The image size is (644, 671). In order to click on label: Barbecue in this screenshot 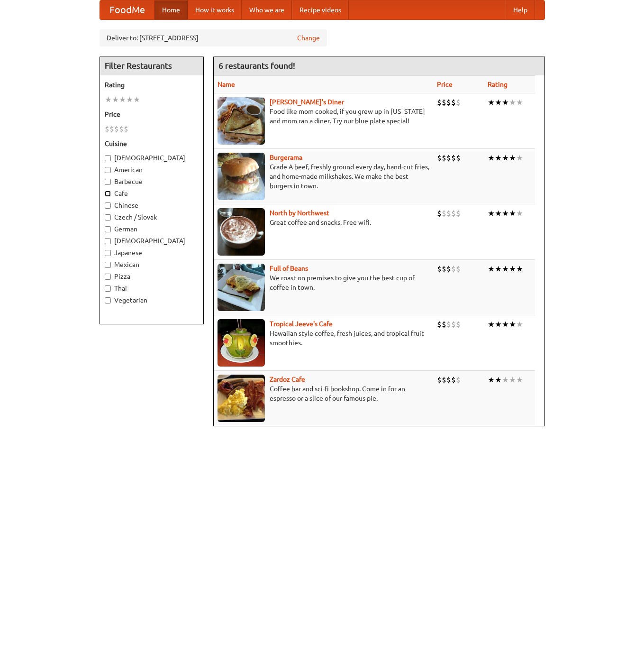, I will do `click(152, 182)`.